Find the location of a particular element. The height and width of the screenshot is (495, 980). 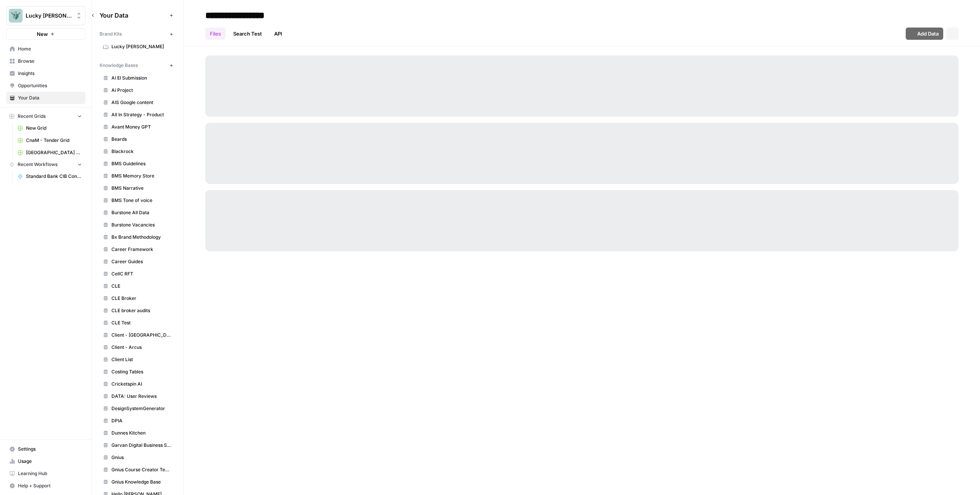

a: Gnius Course Creator Temp Storage is located at coordinates (137, 470).